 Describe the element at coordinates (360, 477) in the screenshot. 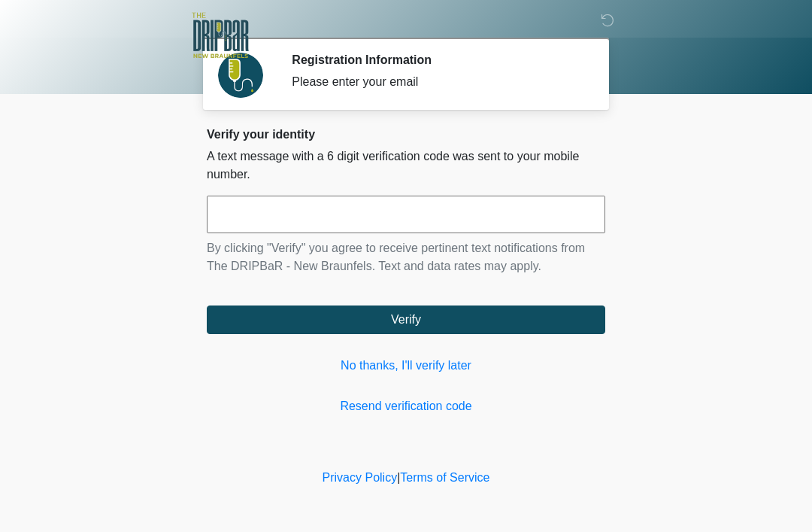

I see `a: Privacy Policy` at that location.